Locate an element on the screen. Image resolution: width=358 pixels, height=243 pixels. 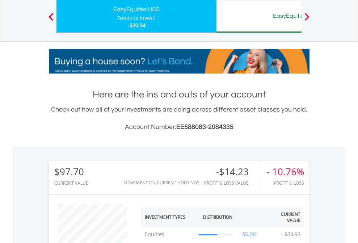
div: -$14.23 is located at coordinates (231, 172).